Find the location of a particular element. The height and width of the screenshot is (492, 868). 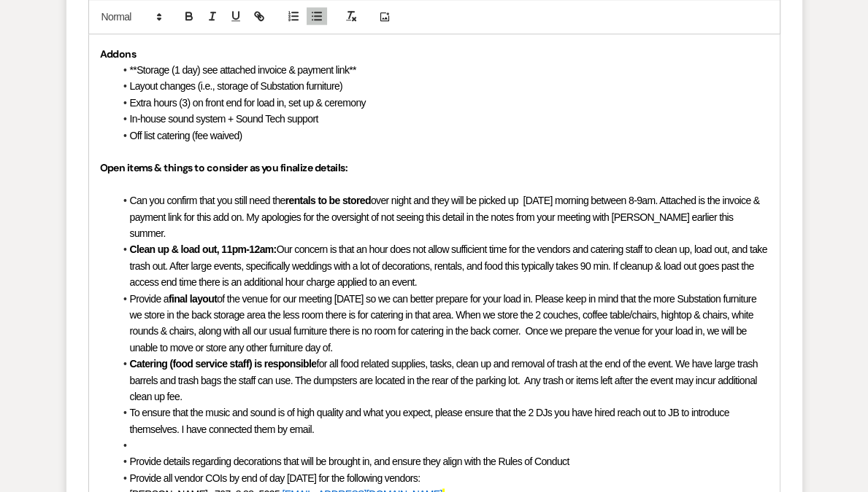

span: To ensure that the music and sound is of high quality and what you expect, please ensure that the... is located at coordinates (430, 420).